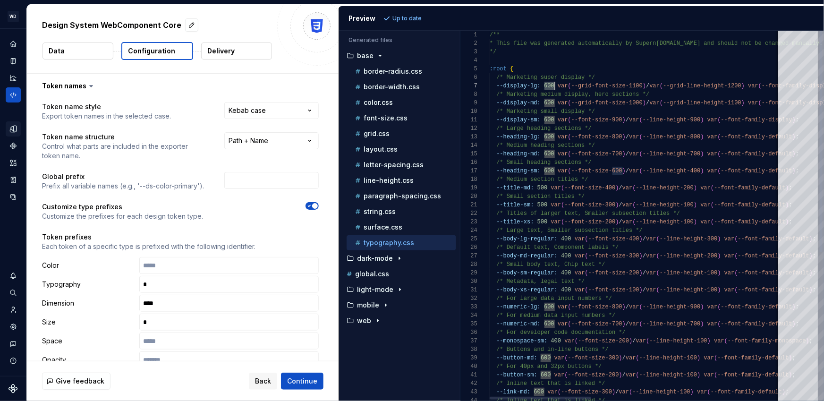 Image resolution: width=824 pixels, height=401 pixels. I want to click on div: Notifications, so click(13, 276).